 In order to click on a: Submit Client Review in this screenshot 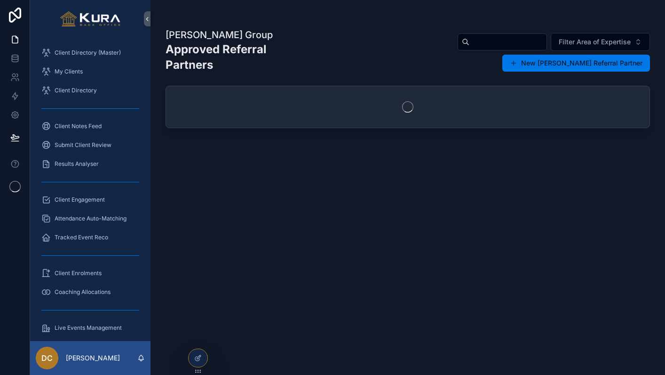, I will do `click(90, 145)`.